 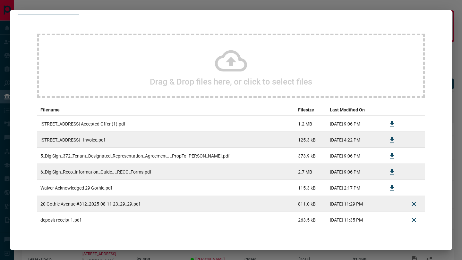 I want to click on td: 1.2 MB, so click(x=310, y=124).